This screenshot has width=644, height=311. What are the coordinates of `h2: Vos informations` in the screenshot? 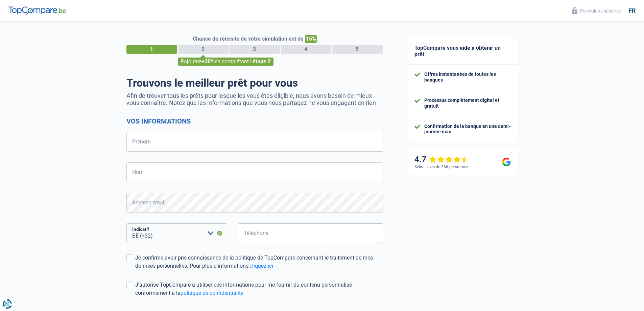 It's located at (255, 121).